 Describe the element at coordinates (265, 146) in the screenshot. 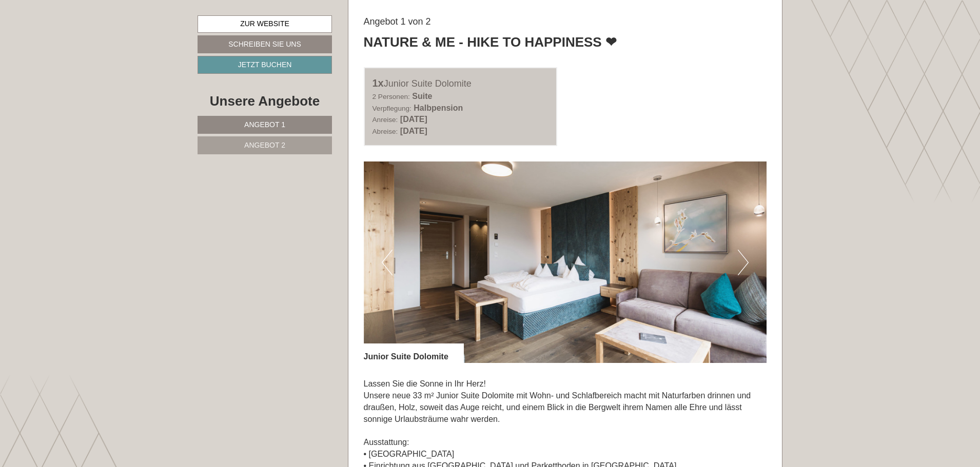

I see `span: Angebot 2` at that location.